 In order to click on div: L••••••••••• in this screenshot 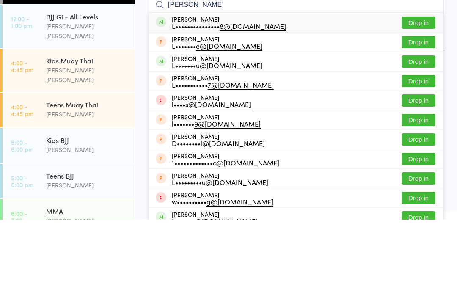, I will do `click(222, 157)`.